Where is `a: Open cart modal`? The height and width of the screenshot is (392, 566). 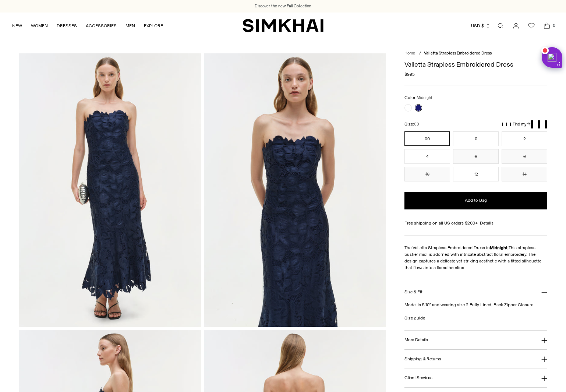 a: Open cart modal is located at coordinates (547, 26).